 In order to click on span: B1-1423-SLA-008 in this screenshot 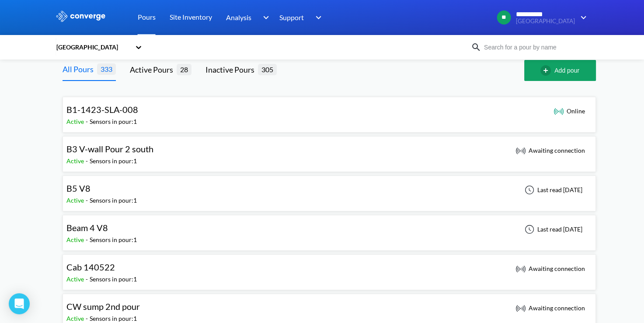, I will do `click(103, 110)`.